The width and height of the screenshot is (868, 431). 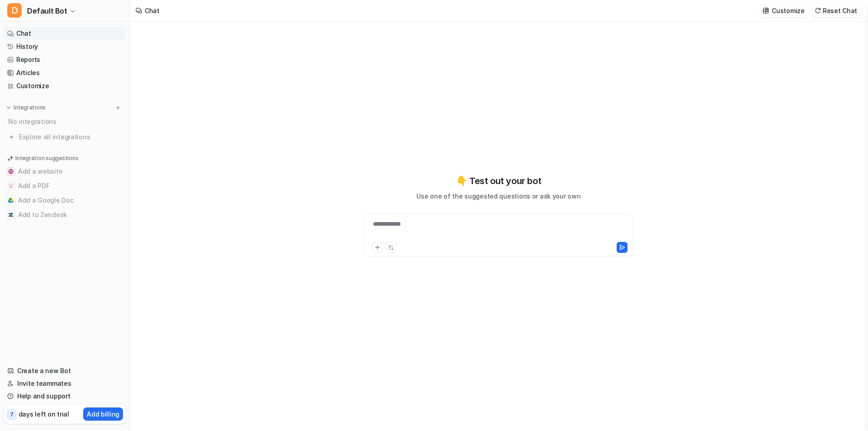 What do you see at coordinates (64, 396) in the screenshot?
I see `a: Help and support` at bounding box center [64, 396].